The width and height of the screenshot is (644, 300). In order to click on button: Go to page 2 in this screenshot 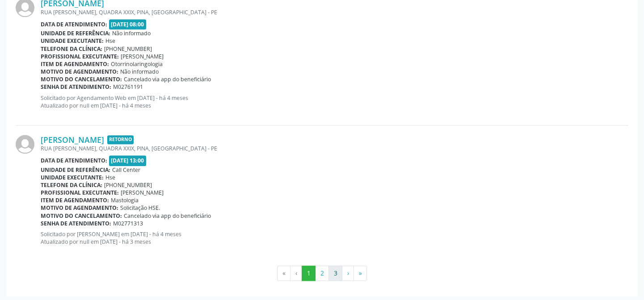, I will do `click(322, 273)`.